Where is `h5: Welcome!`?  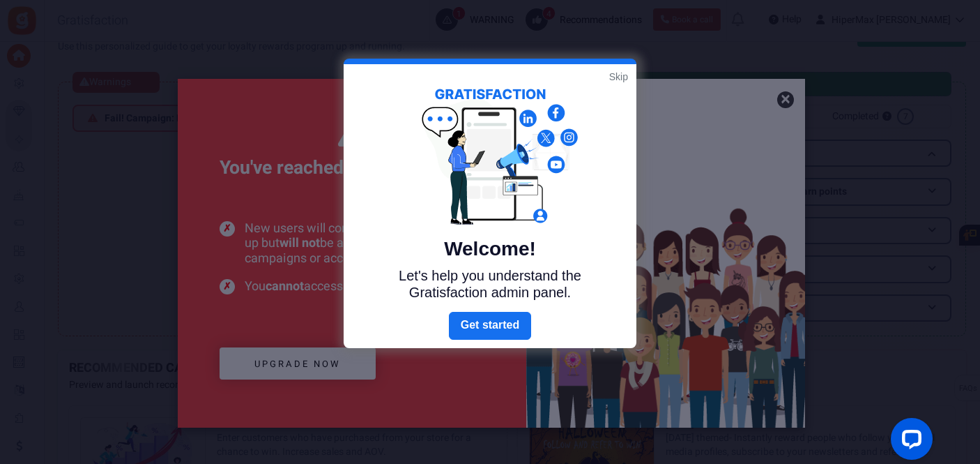 h5: Welcome! is located at coordinates (490, 249).